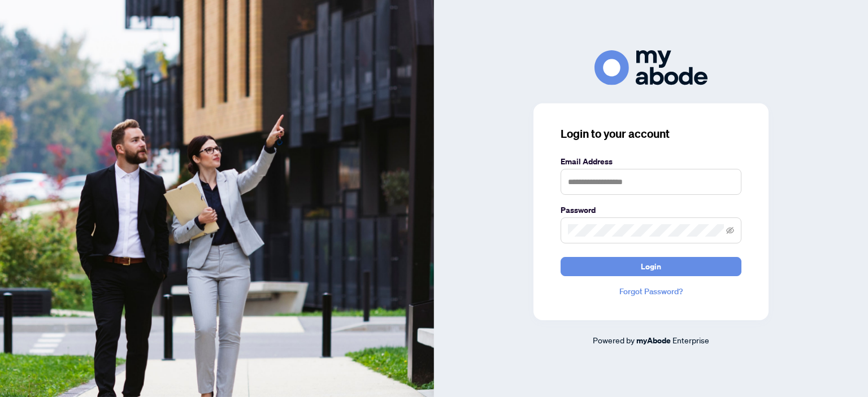  Describe the element at coordinates (613, 340) in the screenshot. I see `span: Powered by` at that location.